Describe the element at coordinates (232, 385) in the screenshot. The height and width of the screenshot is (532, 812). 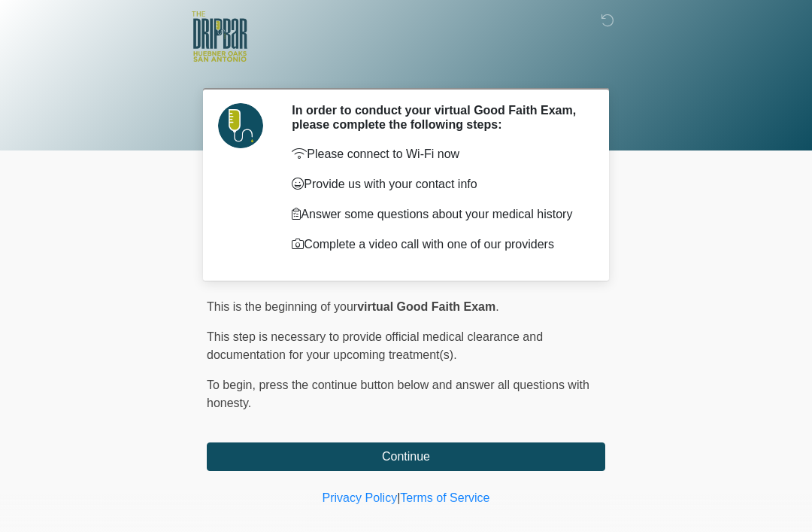
I see `span: To begin,` at that location.